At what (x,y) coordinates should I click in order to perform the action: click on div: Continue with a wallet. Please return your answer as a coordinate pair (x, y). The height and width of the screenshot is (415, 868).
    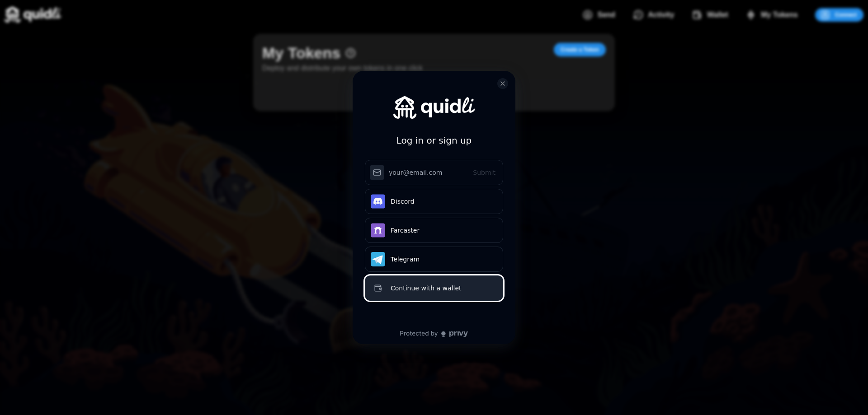
    Looking at the image, I should click on (444, 288).